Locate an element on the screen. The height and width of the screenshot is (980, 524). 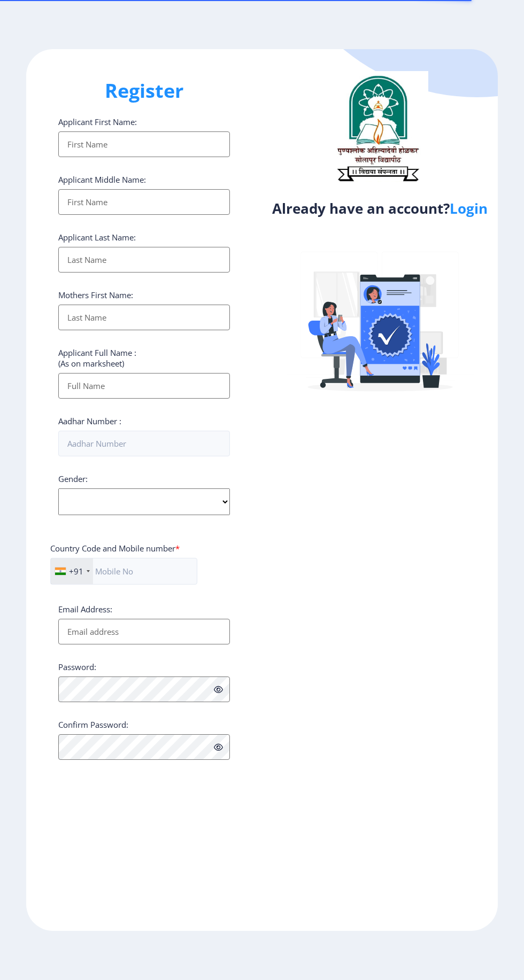
label: Applicant Middle Name: is located at coordinates (102, 180).